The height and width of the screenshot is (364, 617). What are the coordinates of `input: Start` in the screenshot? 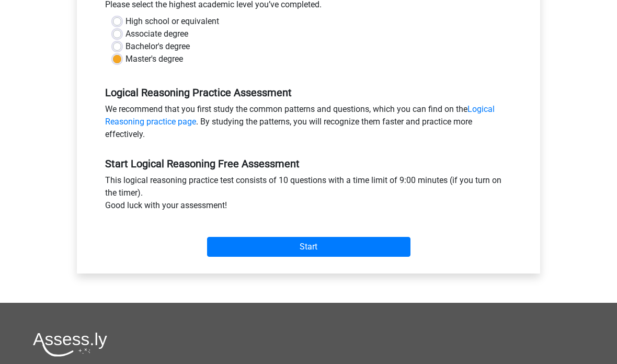 It's located at (308, 247).